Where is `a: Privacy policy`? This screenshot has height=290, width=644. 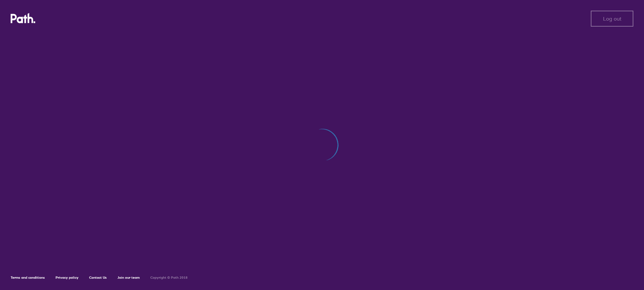
a: Privacy policy is located at coordinates (67, 277).